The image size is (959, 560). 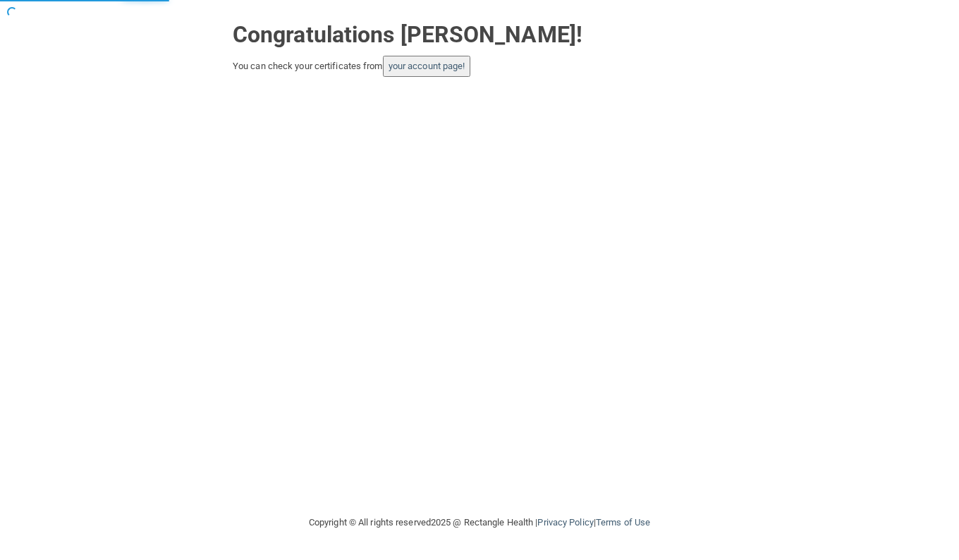 I want to click on div: Copyright © All rights reserved 2025 @ Rectangle Health | |, so click(x=480, y=522).